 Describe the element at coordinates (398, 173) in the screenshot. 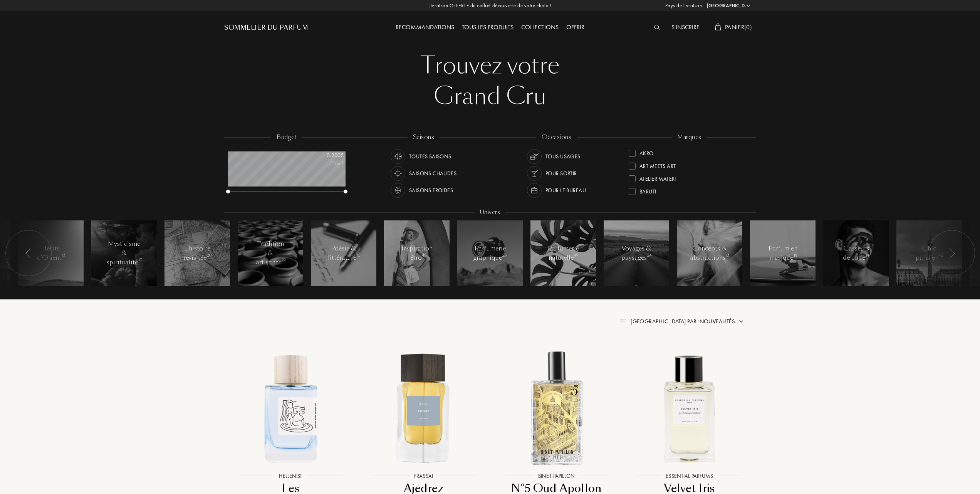

I see `img: usage_season_hot_white.svg` at that location.